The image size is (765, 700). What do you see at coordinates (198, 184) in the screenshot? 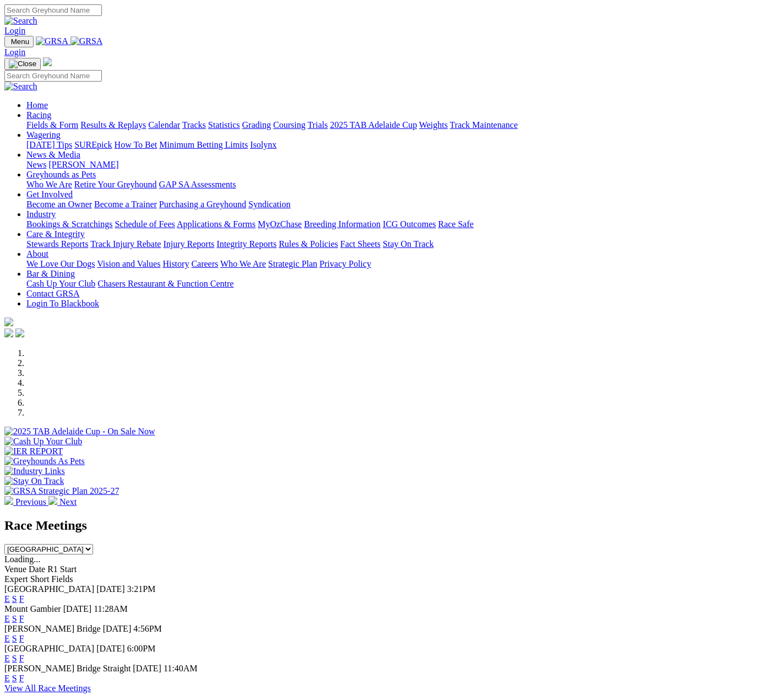
I see `a: GAP SA Assessments` at bounding box center [198, 184].